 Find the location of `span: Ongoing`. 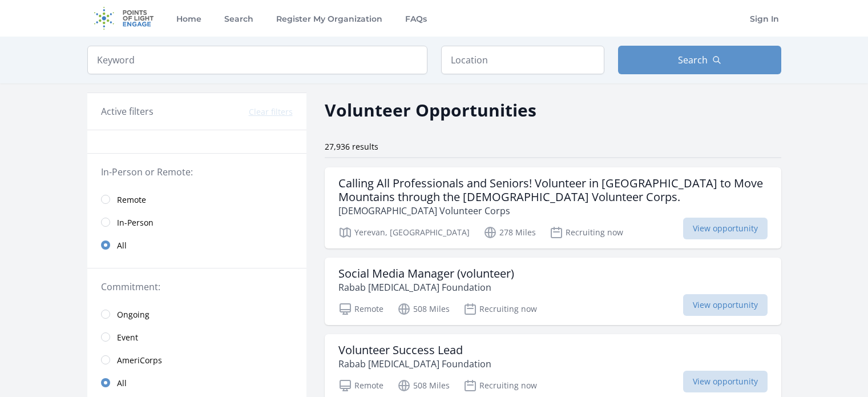

span: Ongoing is located at coordinates (133, 315).